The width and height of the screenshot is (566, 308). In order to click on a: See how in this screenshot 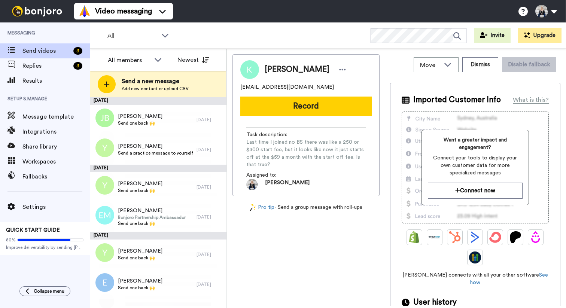, I will do `click(509, 279)`.